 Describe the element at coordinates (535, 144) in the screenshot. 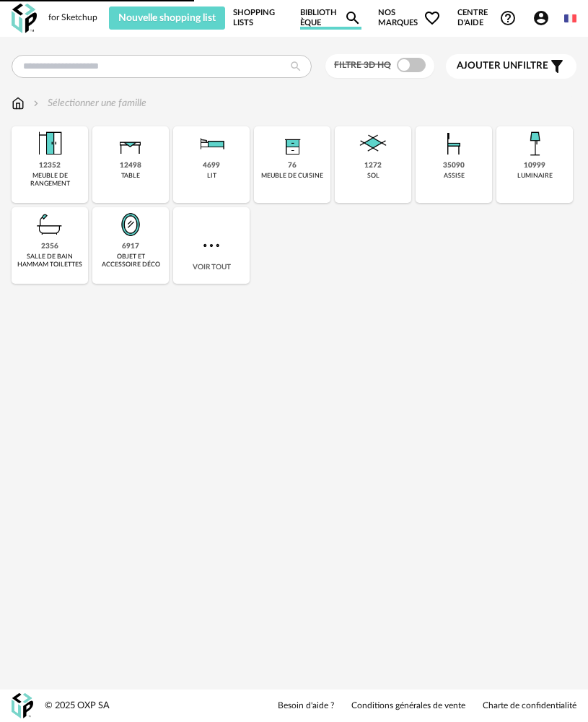

I see `img: Luminaire.png` at that location.